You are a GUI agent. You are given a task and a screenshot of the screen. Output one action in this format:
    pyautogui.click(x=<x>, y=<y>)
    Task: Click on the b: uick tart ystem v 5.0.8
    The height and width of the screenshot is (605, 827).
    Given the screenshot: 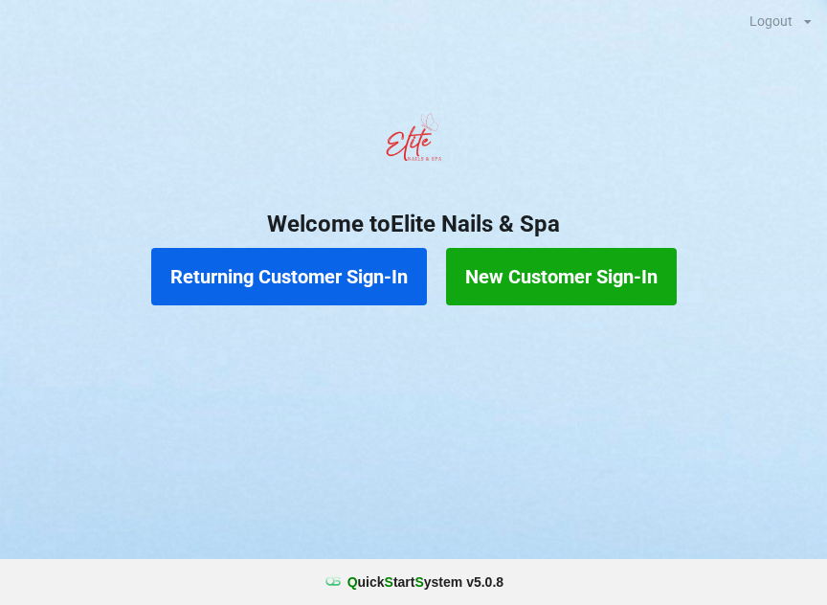 What is the action you would take?
    pyautogui.click(x=425, y=582)
    